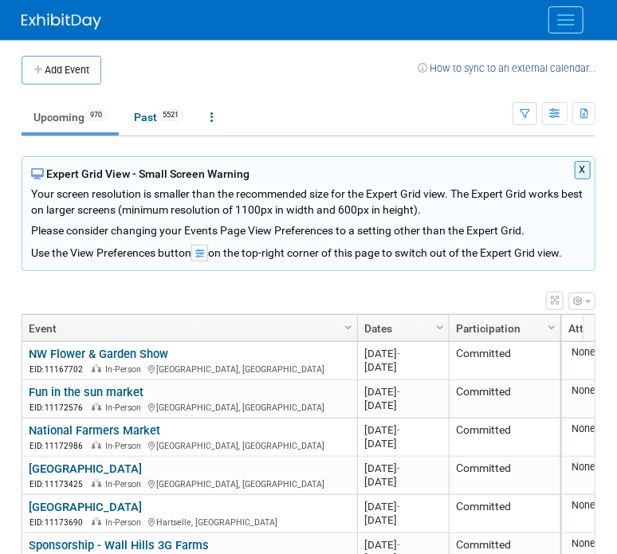 This screenshot has height=554, width=617. I want to click on div: Please consider changing your Events Page View Preferences to a setting other than the Expert Grid., so click(309, 228).